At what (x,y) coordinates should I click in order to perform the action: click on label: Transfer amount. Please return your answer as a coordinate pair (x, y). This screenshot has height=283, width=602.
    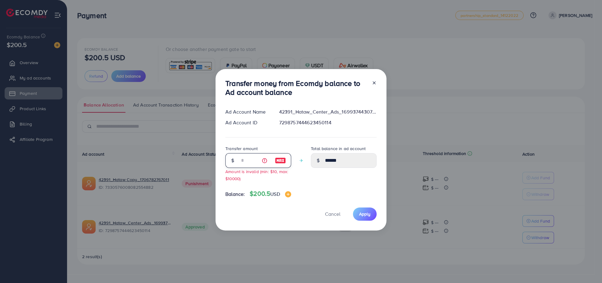
    Looking at the image, I should click on (241, 149).